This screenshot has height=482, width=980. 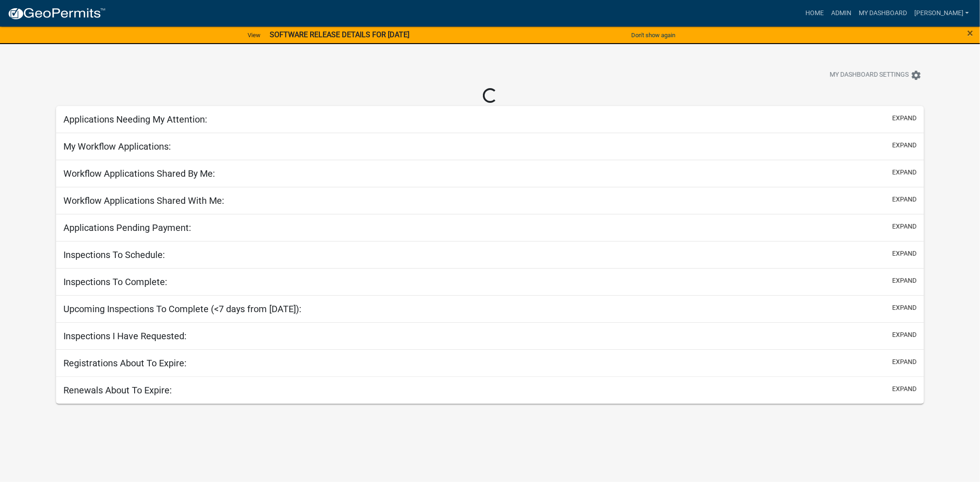 What do you see at coordinates (114, 255) in the screenshot?
I see `h5: Inspections To Schedule:` at bounding box center [114, 255].